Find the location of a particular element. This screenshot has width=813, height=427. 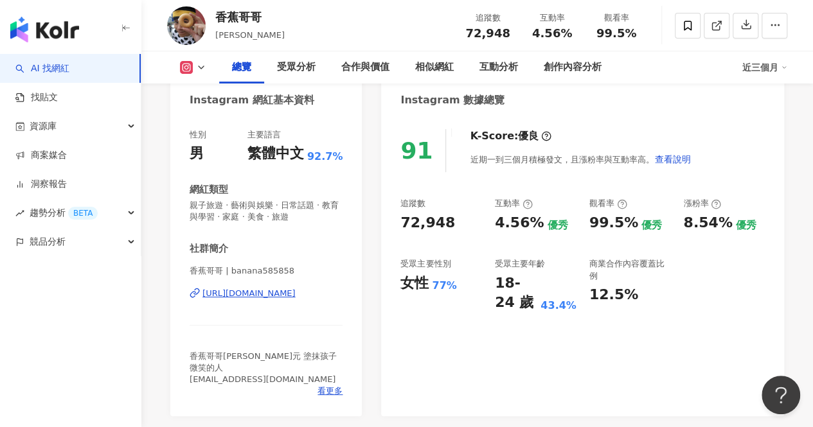

span: 4.56% is located at coordinates (552, 33).